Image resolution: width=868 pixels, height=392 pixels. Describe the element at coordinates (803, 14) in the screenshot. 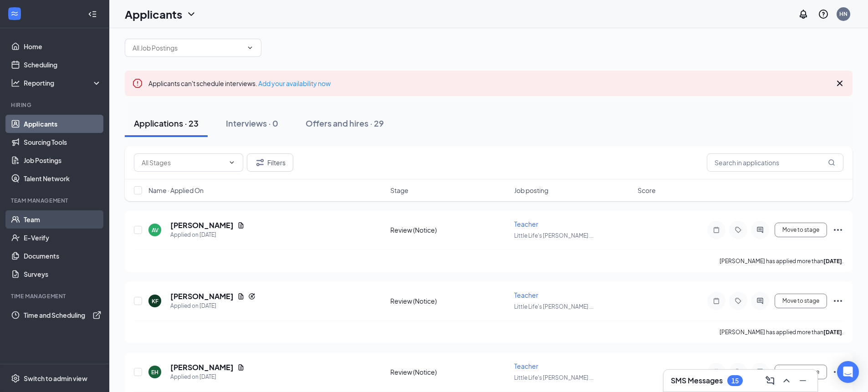

I see `svg: Notifications` at that location.